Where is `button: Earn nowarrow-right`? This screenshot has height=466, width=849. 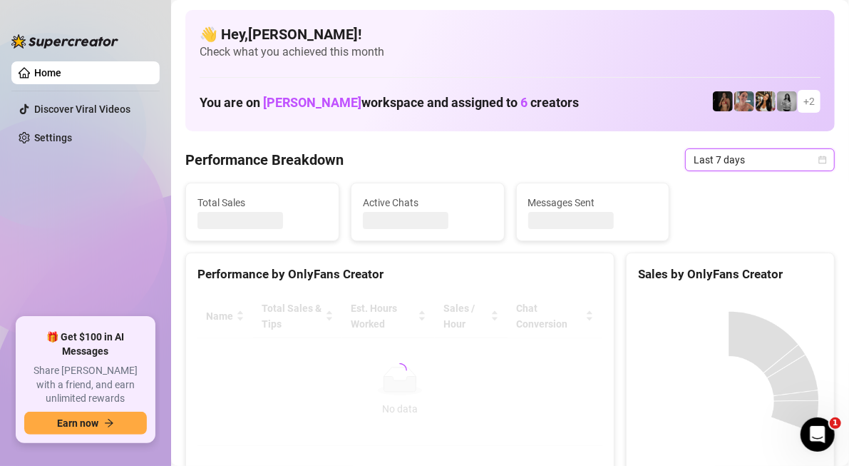 button: Earn nowarrow-right is located at coordinates (86, 423).